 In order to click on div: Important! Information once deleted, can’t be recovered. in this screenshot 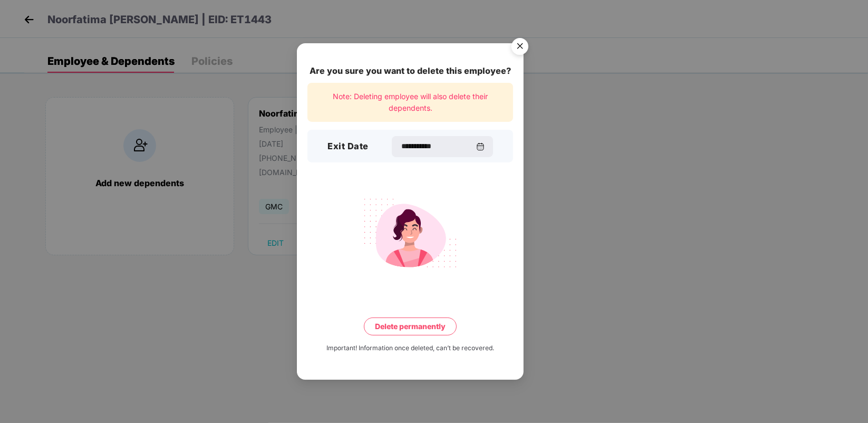, I will do `click(410, 348)`.